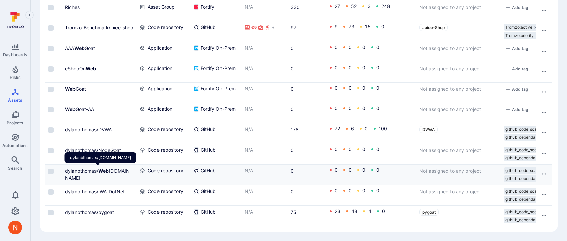 Image resolution: width=567 pixels, height=241 pixels. Describe the element at coordinates (29, 15) in the screenshot. I see `button: Expand navigation menu` at that location.